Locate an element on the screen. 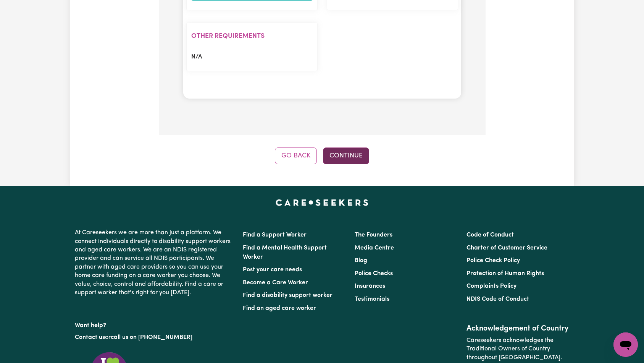 Image resolution: width=644 pixels, height=363 pixels. p: Want help? is located at coordinates (154, 324).